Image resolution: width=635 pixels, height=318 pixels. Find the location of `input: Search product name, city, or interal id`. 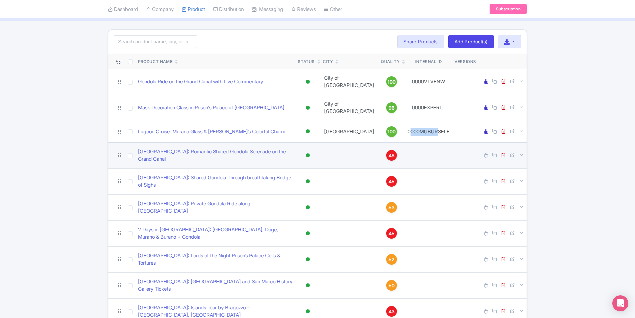

input: Search product name, city, or interal id is located at coordinates (155, 42).